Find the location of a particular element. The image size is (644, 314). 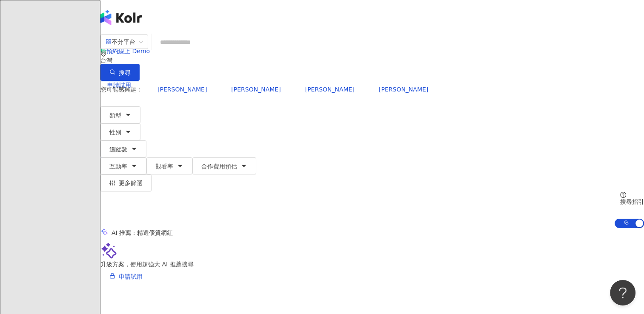

button: 互動率 is located at coordinates (123, 166).